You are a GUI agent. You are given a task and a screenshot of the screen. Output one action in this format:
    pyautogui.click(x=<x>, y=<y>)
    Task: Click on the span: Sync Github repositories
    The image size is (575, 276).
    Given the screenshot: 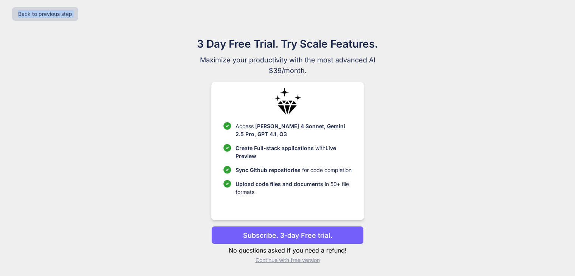 What is the action you would take?
    pyautogui.click(x=268, y=170)
    